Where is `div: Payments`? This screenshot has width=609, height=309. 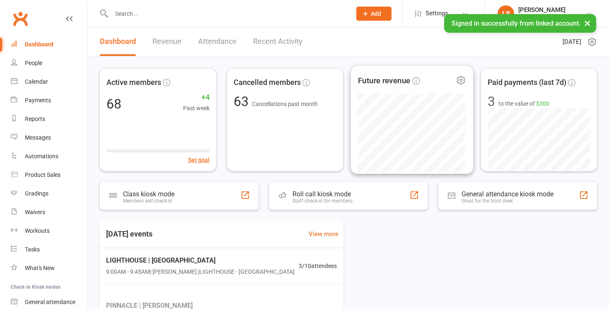 div: Payments is located at coordinates (38, 100).